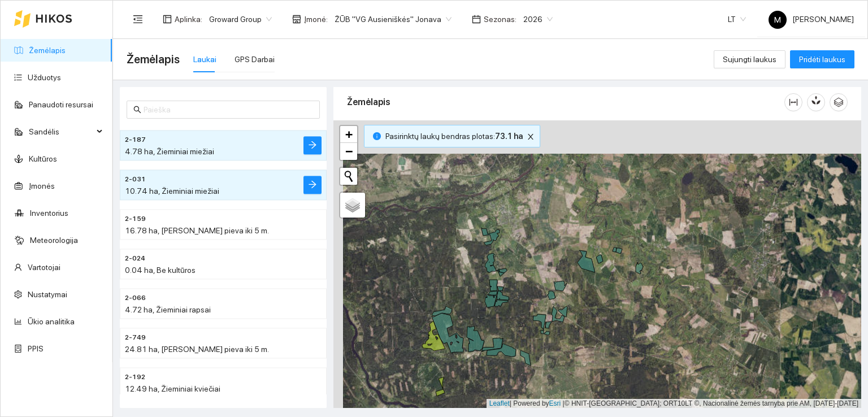 The width and height of the screenshot is (868, 417). What do you see at coordinates (135, 179) in the screenshot?
I see `span: 2-031` at bounding box center [135, 179].